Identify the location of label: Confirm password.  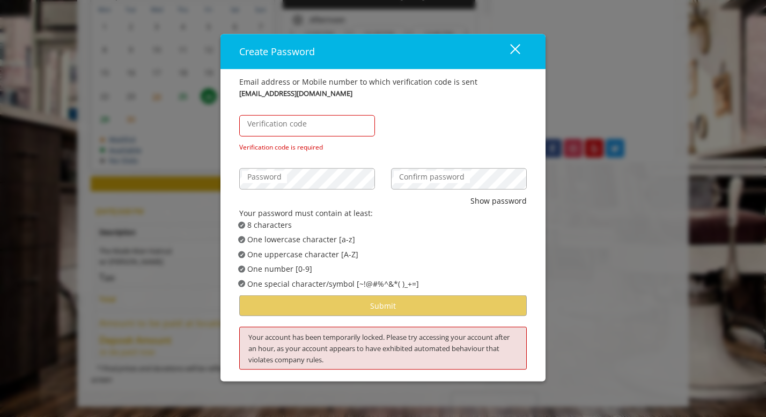
(432, 177).